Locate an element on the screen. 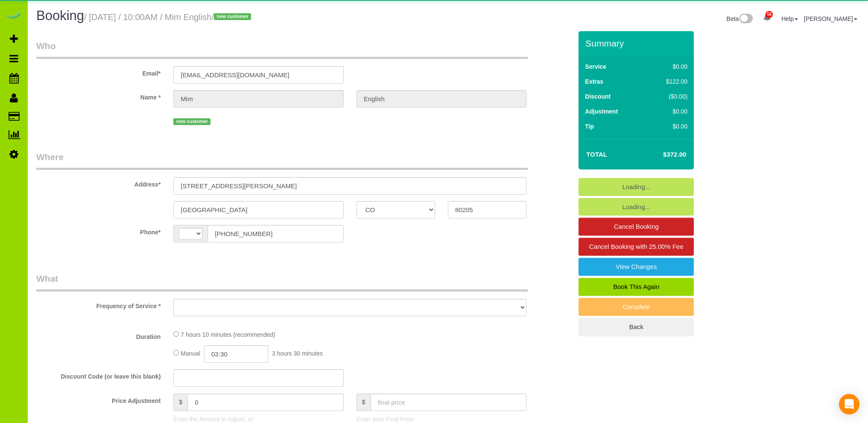  a: Help is located at coordinates (789, 19).